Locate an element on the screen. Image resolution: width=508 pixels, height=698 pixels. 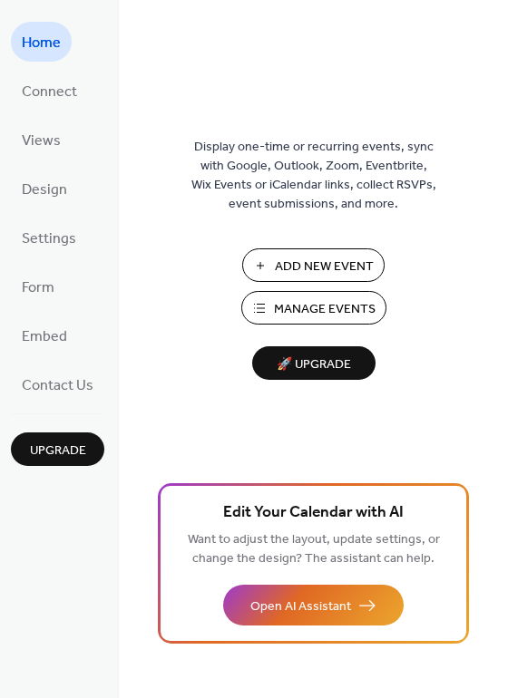
span: Design is located at coordinates (44, 190).